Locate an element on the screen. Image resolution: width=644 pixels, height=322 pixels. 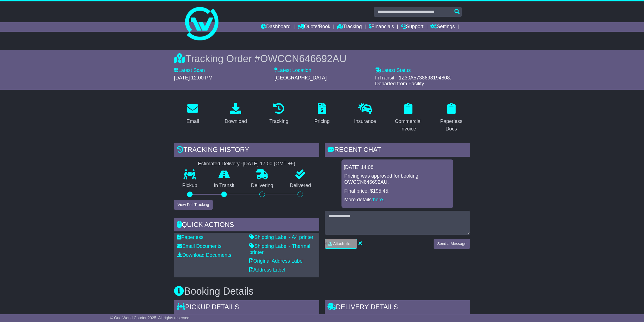
div: Pricing is located at coordinates (322, 121).